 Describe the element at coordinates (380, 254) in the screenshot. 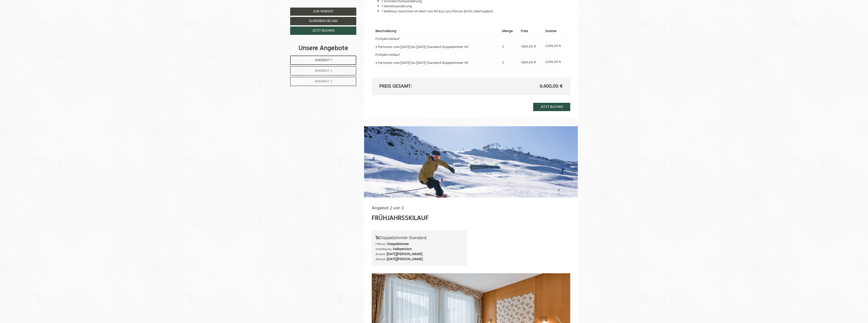

I see `small: Anreise:` at that location.